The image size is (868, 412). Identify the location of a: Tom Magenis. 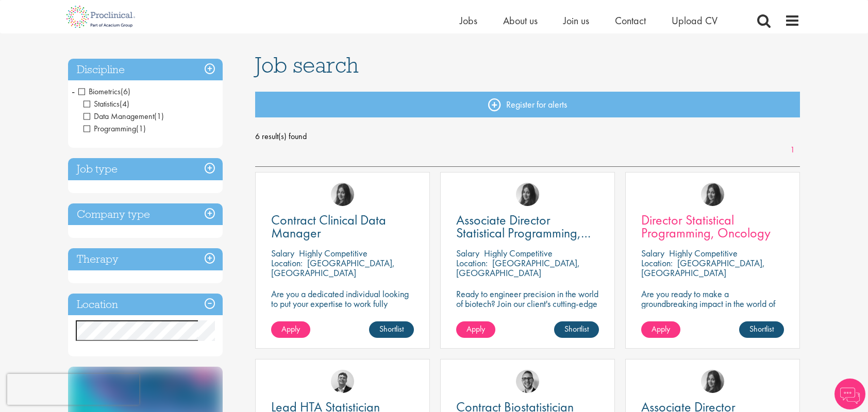
(342, 382).